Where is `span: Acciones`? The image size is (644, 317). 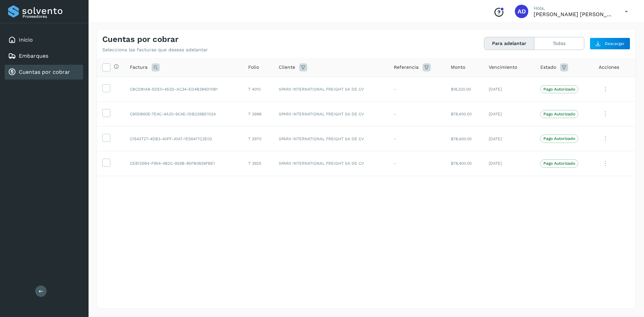
span: Acciones is located at coordinates (608, 67).